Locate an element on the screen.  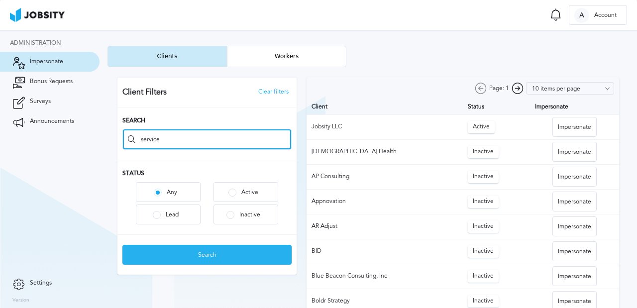
button: Search is located at coordinates (207, 255).